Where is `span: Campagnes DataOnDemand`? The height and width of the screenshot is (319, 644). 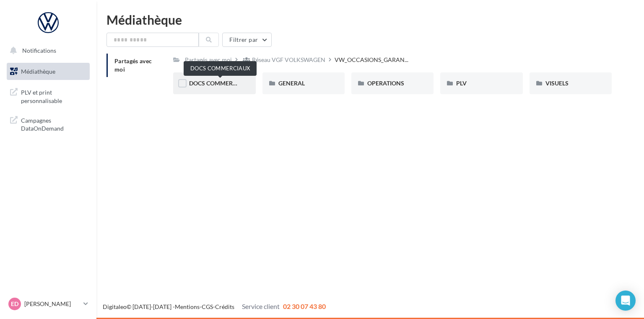 span: Campagnes DataOnDemand is located at coordinates (54, 123).